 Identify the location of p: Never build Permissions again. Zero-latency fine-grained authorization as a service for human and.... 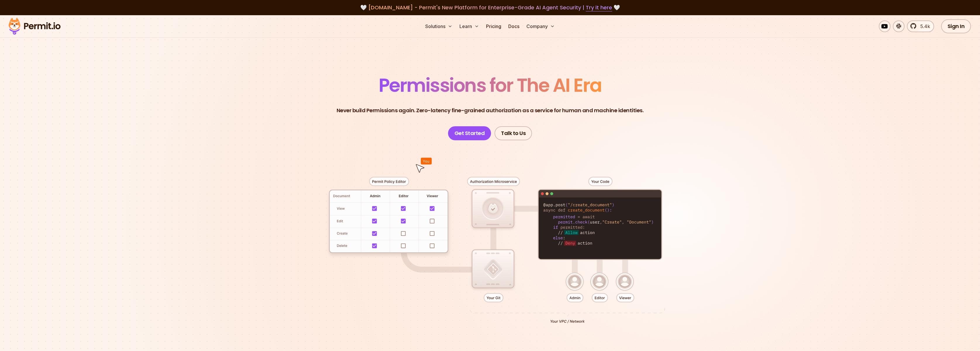
(490, 111).